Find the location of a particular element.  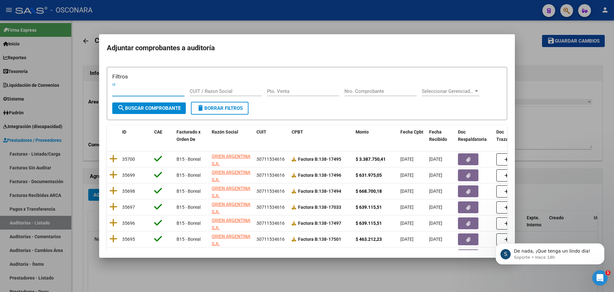

mat-icon: delete is located at coordinates (200, 108).